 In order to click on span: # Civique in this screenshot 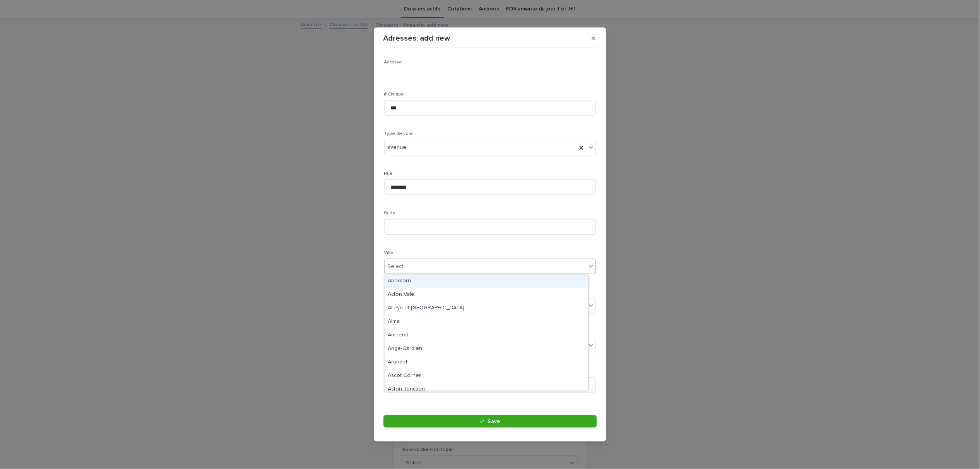, I will do `click(394, 94)`.